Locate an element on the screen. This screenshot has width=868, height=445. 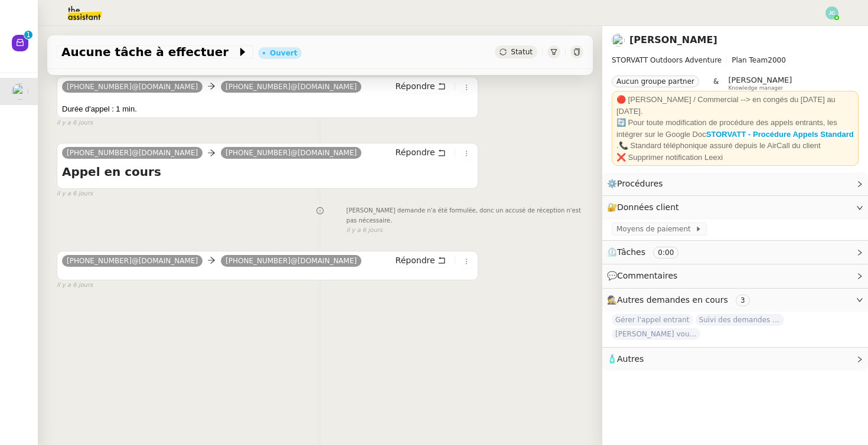
span: 2000 is located at coordinates (776, 60).